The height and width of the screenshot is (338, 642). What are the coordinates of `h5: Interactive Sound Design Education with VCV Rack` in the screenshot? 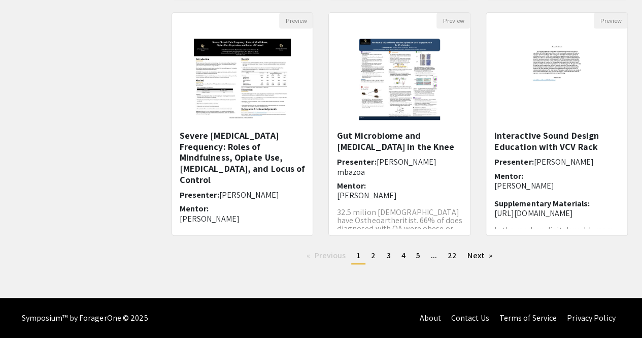 It's located at (557, 141).